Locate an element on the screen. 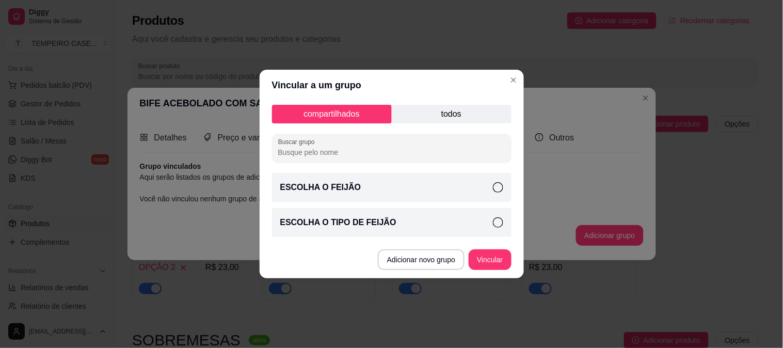 Image resolution: width=783 pixels, height=348 pixels. input: Buscar grupo is located at coordinates (392, 152).